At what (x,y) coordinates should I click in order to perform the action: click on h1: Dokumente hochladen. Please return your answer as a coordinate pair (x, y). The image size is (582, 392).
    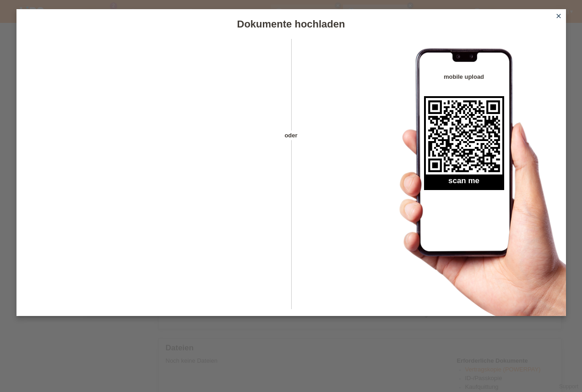
    Looking at the image, I should click on (291, 24).